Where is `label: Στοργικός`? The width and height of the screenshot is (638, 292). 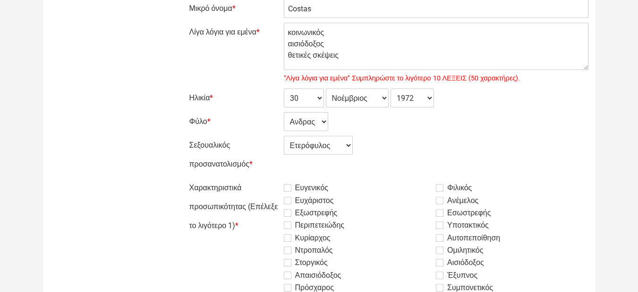
label: Στοργικός is located at coordinates (306, 262).